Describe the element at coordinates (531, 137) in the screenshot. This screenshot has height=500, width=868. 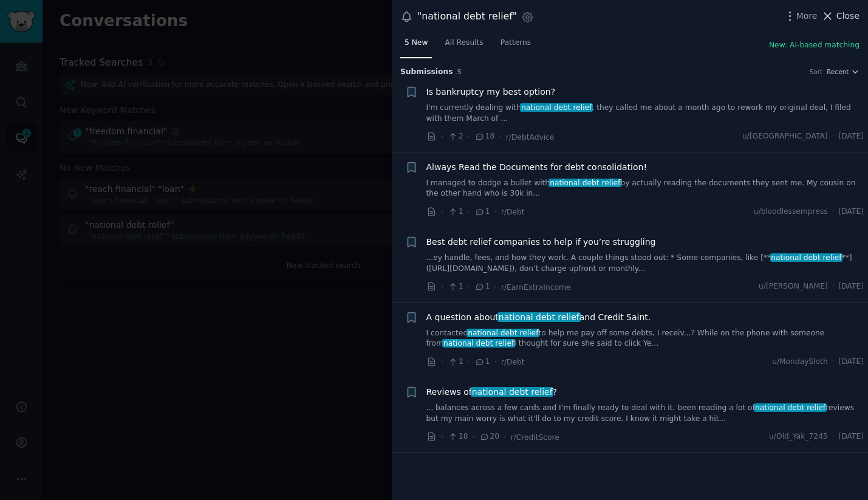
I see `span: r/DebtAdvice` at that location.